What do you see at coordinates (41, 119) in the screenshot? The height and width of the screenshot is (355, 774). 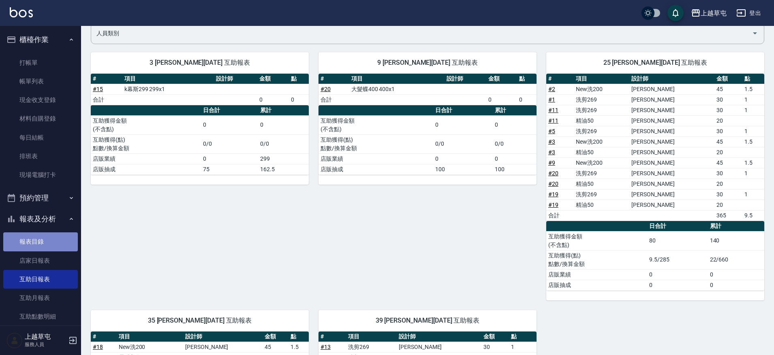 I see `a: 材料自購登錄` at bounding box center [41, 119].